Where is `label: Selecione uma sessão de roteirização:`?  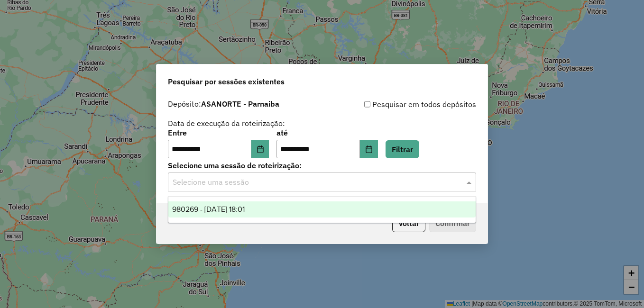 label: Selecione uma sessão de roteirização: is located at coordinates (322, 165).